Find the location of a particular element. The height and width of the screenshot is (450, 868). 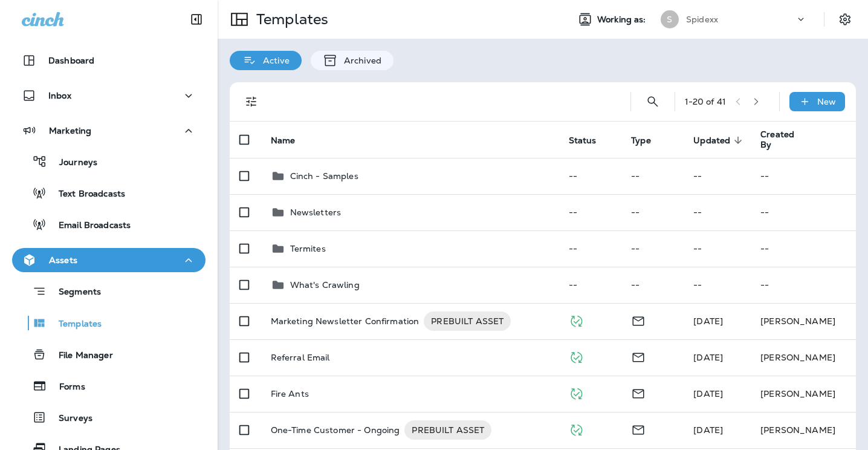

p: Journeys is located at coordinates (72, 163).